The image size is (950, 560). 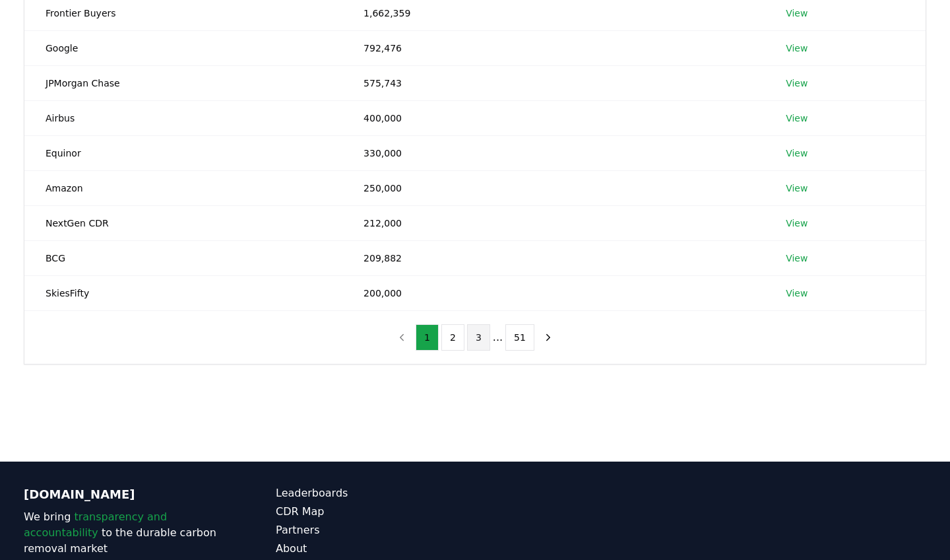 I want to click on td: 209,882, so click(x=554, y=257).